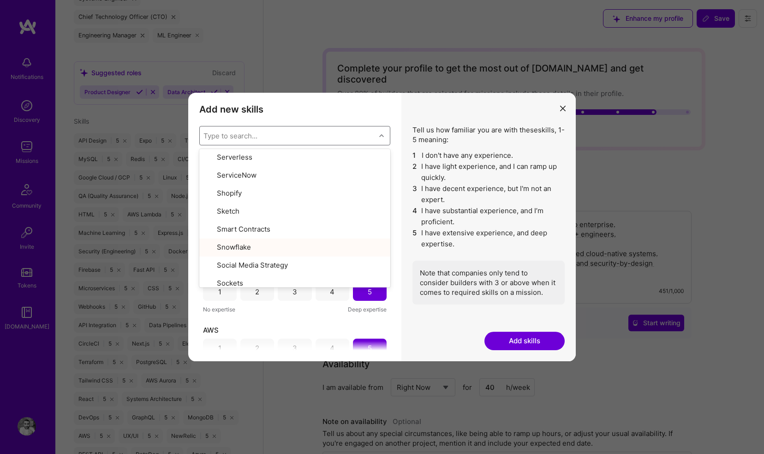 The image size is (764, 454). What do you see at coordinates (211, 330) in the screenshot?
I see `span: AWS` at bounding box center [211, 330].